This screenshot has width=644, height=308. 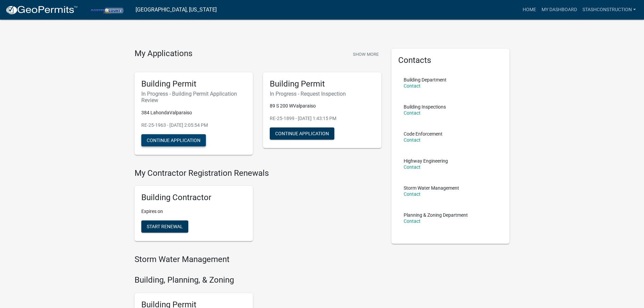 What do you see at coordinates (193, 197) in the screenshot?
I see `h5: Building Contractor` at bounding box center [193, 197].